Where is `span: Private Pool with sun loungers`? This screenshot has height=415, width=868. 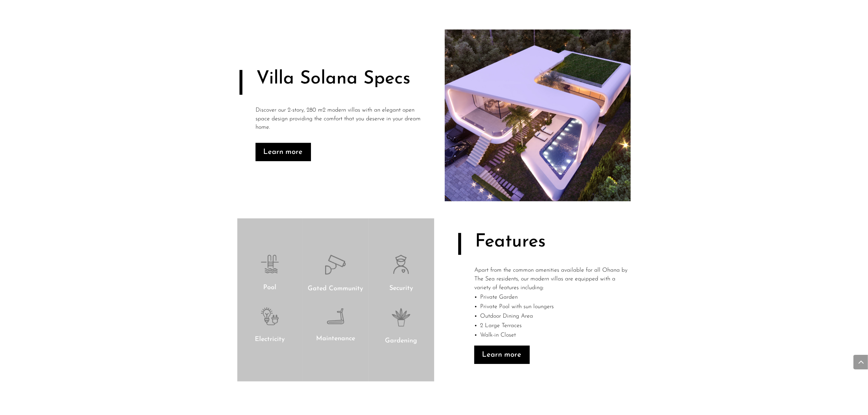 span: Private Pool with sun loungers is located at coordinates (517, 307).